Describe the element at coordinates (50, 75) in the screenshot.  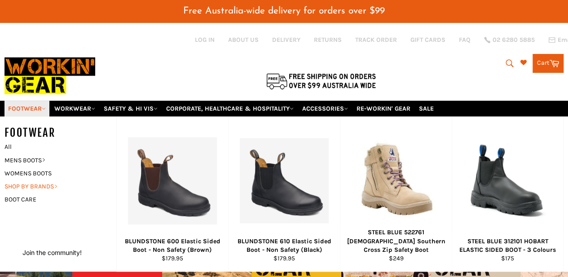
I see `img: Workin Gear leaders in Workwear, Safety Boots, PPE, Uniforms. Australia's No.1 in Workwear` at that location.